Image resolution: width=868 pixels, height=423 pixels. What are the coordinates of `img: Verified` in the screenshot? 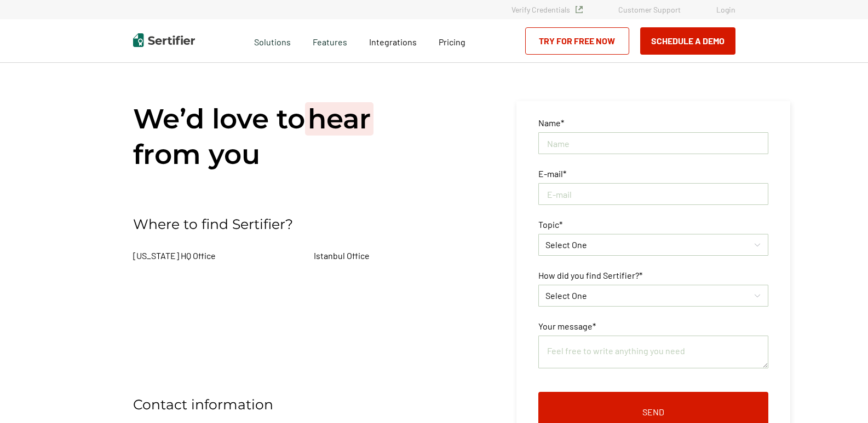 It's located at (578, 9).